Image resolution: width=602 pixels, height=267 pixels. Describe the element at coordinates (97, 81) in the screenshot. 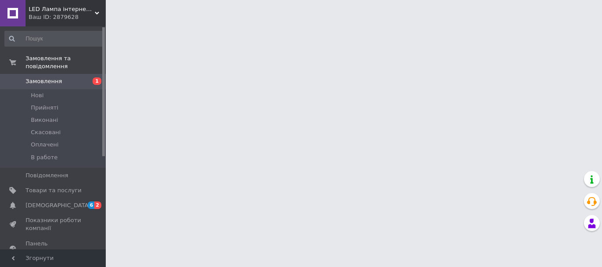

I see `span: 1` at that location.